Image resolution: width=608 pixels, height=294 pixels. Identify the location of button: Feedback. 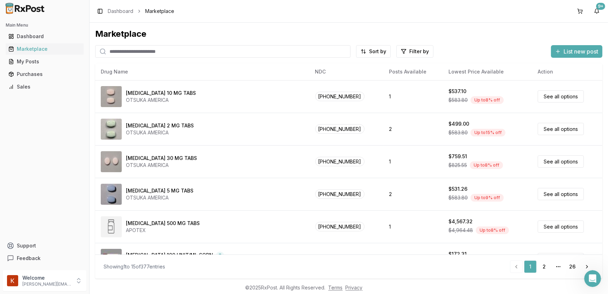
(44, 258).